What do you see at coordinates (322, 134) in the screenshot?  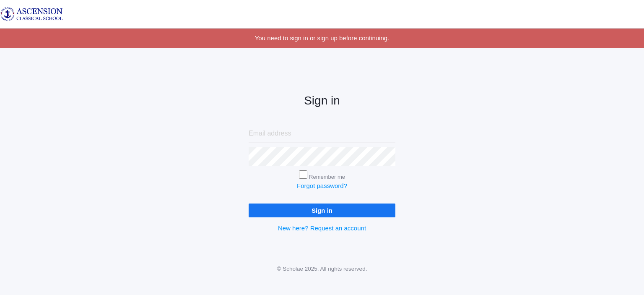 I see `input: Email address` at bounding box center [322, 134].